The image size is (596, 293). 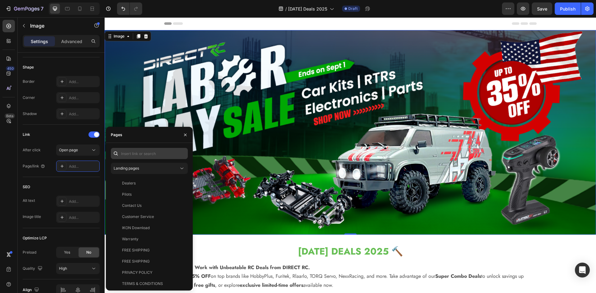 I want to click on div: 450, so click(x=10, y=69).